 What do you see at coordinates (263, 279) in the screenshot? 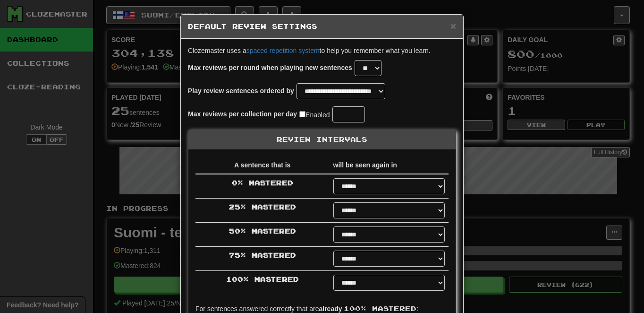
I see `label: 100 % Mastered` at bounding box center [263, 279].